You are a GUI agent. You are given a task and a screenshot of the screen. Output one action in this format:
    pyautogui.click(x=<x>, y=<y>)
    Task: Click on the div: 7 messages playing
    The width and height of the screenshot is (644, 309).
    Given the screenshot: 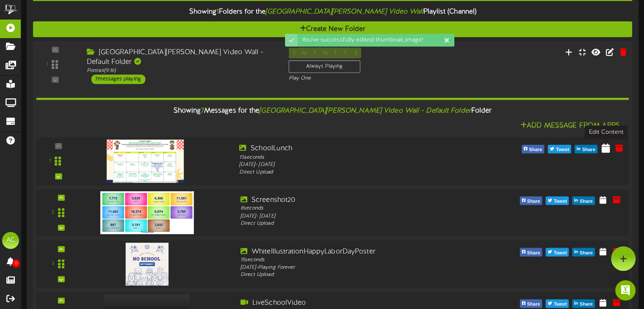 What is the action you would take?
    pyautogui.click(x=118, y=79)
    